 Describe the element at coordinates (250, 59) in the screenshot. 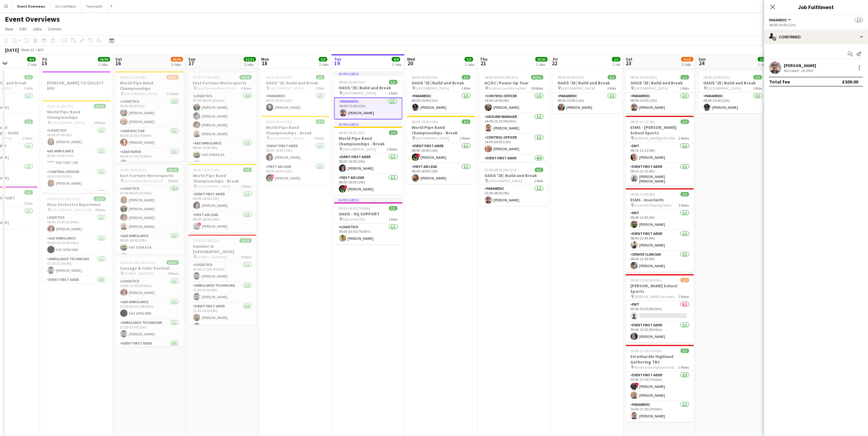

I see `span: 31/31` at that location.